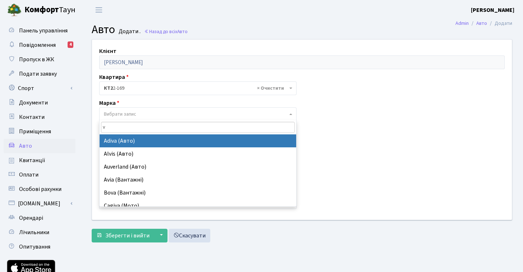  I want to click on a: Оплати, so click(40, 174).